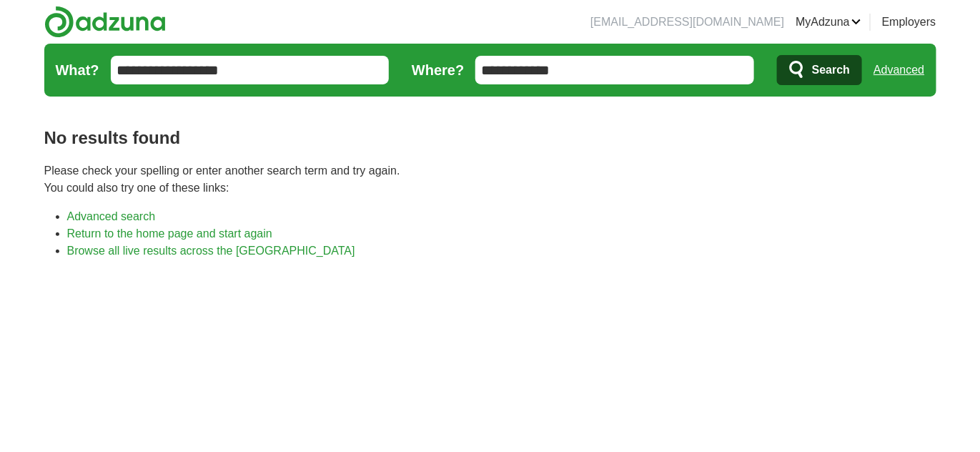  What do you see at coordinates (829, 22) in the screenshot?
I see `a: MyAdzuna` at bounding box center [829, 22].